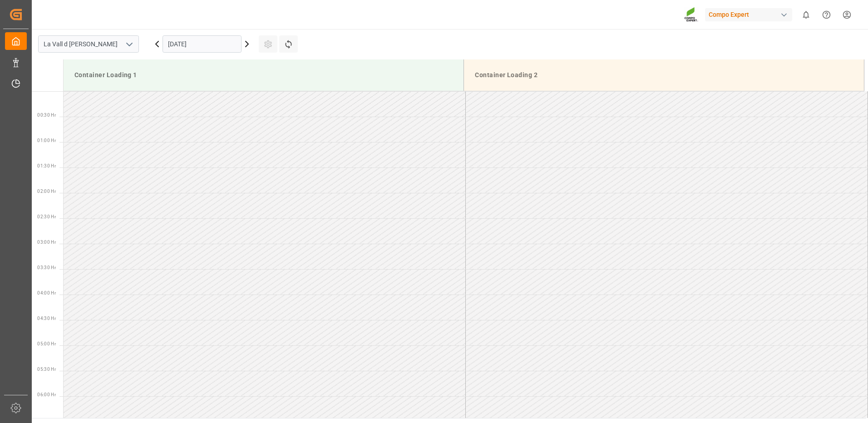 Image resolution: width=868 pixels, height=423 pixels. I want to click on div: Container Loading 2, so click(664, 75).